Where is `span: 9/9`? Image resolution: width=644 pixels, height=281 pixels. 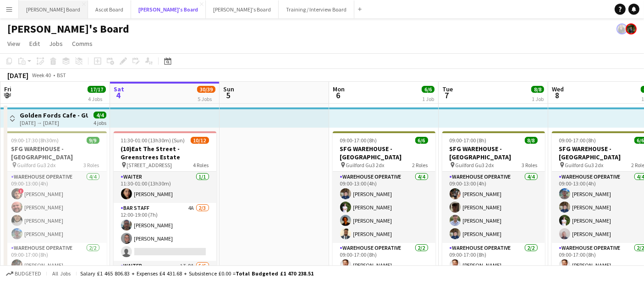
span: 9/9 is located at coordinates (93, 140).